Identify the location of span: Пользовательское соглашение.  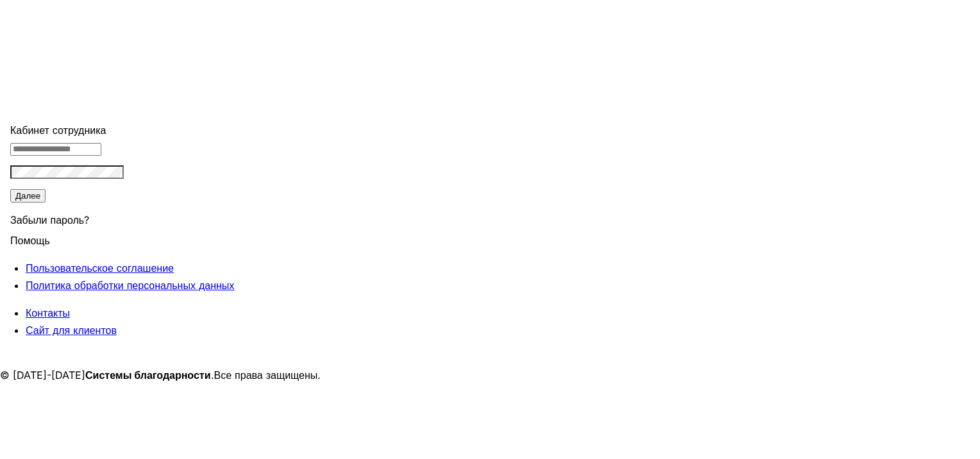
(99, 268).